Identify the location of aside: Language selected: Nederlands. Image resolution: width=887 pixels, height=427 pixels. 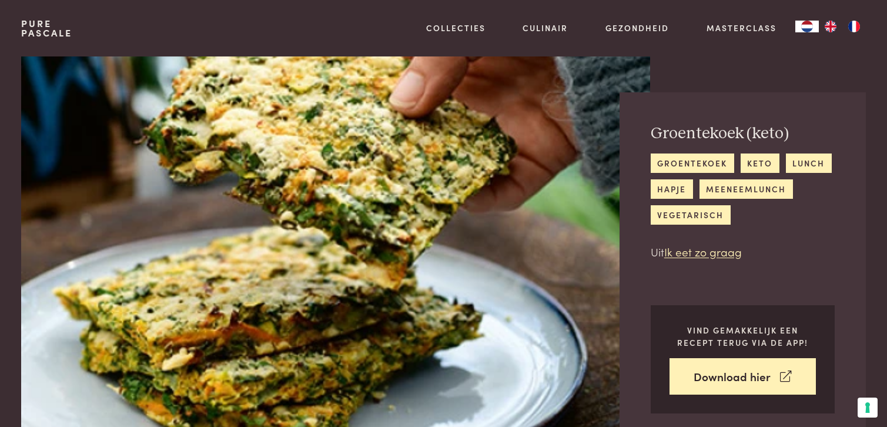
(831, 26).